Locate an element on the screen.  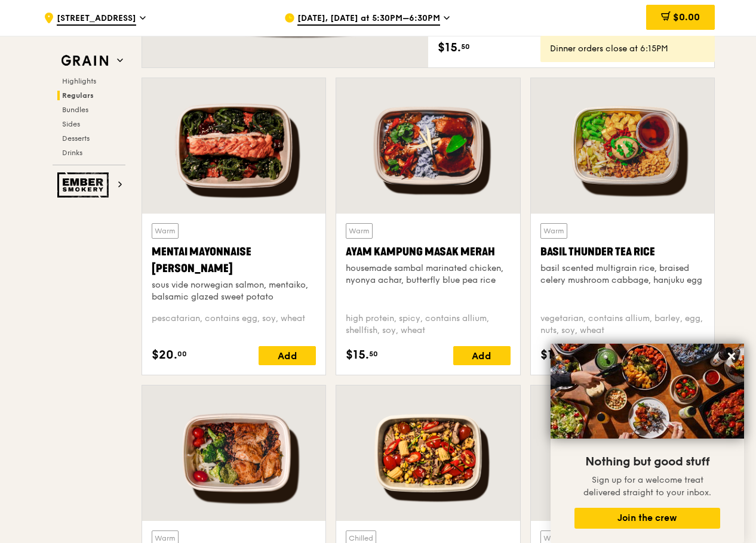
span: Desserts is located at coordinates (76, 138).